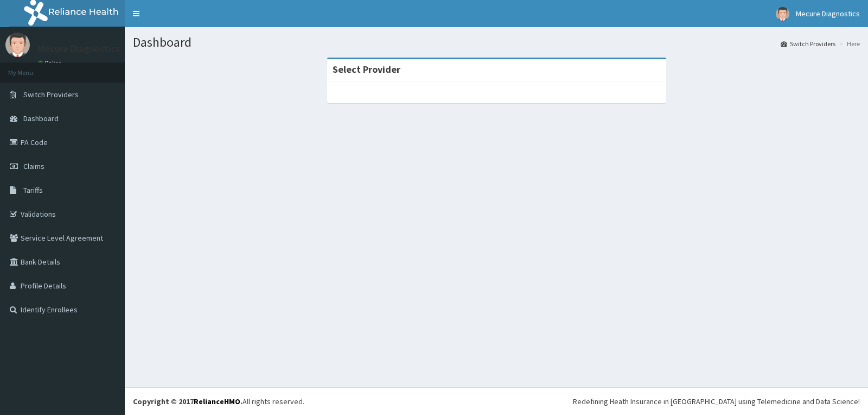  What do you see at coordinates (188, 401) in the screenshot?
I see `strong: Copyright © 2017 .` at bounding box center [188, 401].